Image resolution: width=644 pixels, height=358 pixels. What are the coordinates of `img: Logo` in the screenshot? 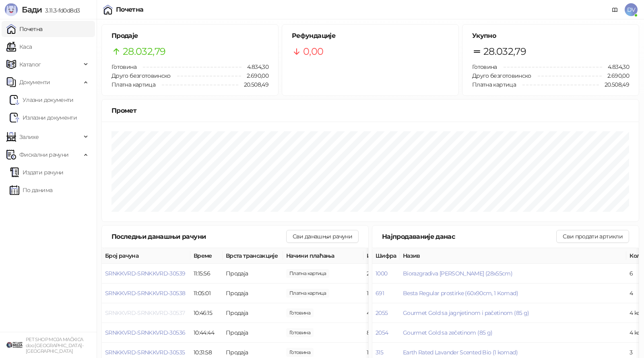 It's located at (11, 10).